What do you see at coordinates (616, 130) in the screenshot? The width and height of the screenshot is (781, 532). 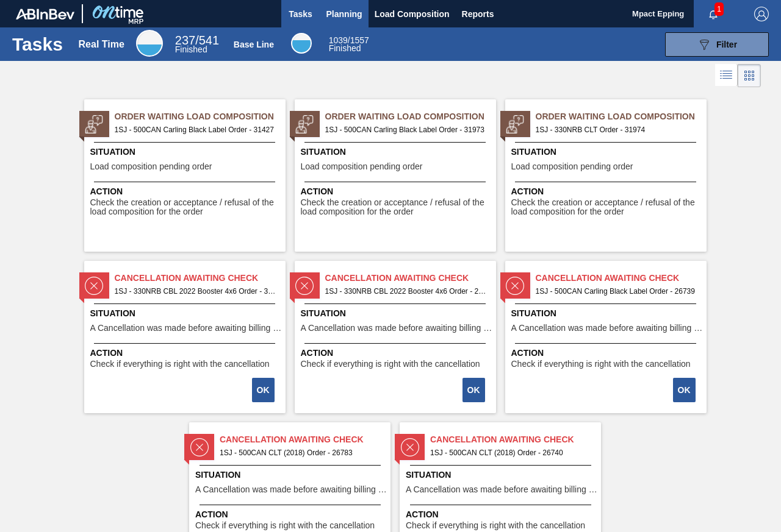 I see `span: 1SJ - 330NRB CLT Order - 31974` at bounding box center [616, 130].